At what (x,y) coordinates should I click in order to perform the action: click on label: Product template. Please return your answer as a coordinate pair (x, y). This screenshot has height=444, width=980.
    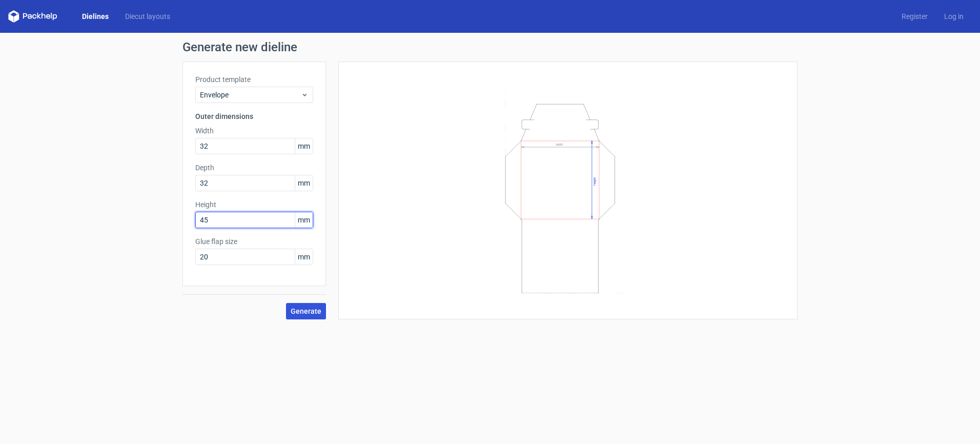
    Looking at the image, I should click on (254, 79).